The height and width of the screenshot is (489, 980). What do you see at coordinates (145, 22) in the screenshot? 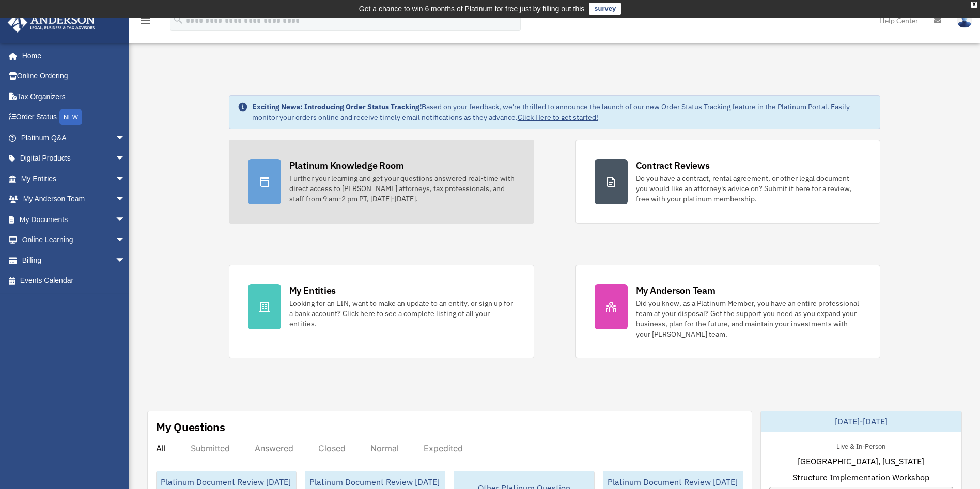
I see `a: menu` at bounding box center [145, 22].